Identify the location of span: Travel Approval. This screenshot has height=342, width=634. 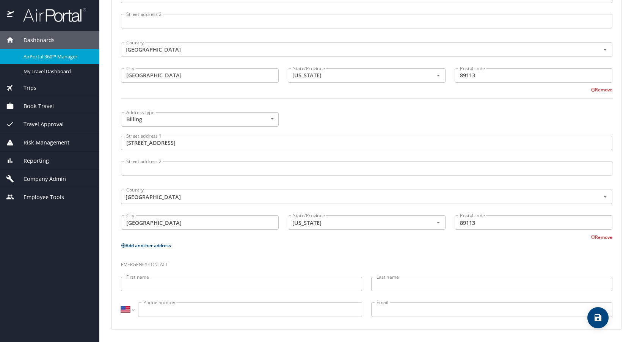
(39, 124).